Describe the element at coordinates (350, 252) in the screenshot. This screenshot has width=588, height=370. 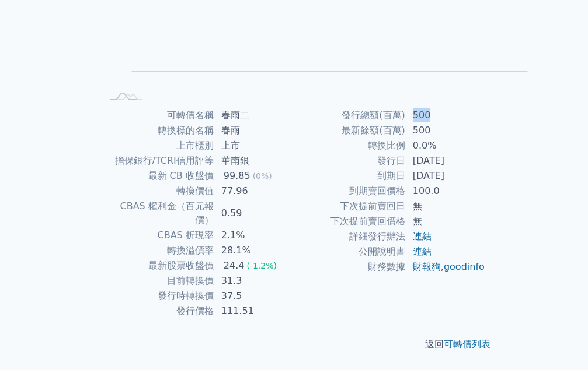
I see `td: 公開說明書` at that location.